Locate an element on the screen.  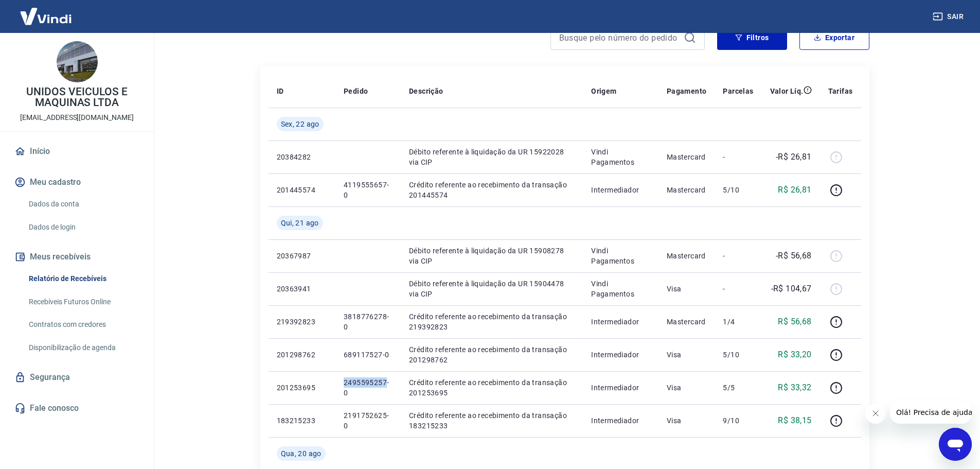
p: 20384282 is located at coordinates (302, 157).